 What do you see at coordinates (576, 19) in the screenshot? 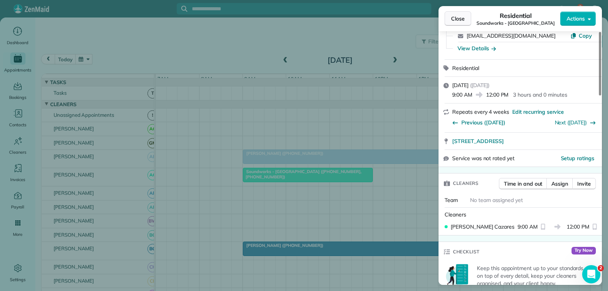
I see `span: Actions` at bounding box center [576, 19].